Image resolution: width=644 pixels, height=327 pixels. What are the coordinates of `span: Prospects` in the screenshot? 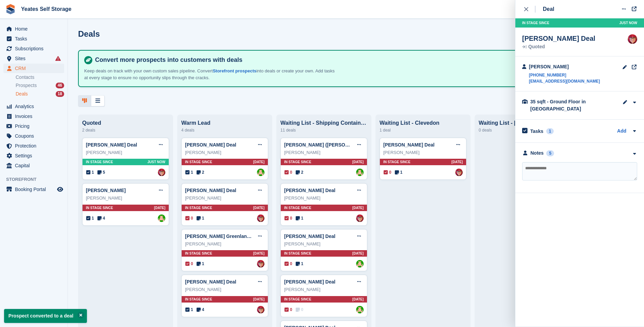 It's located at (26, 85).